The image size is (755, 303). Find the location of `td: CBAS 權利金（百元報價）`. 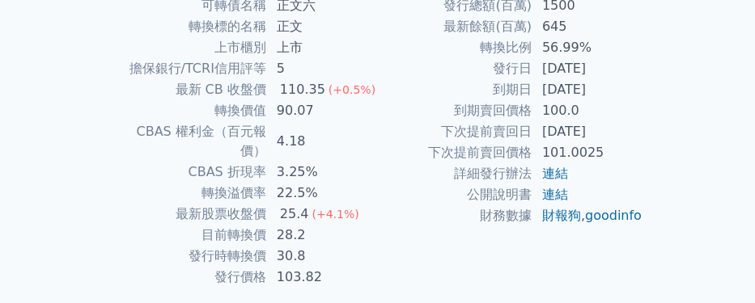

td: CBAS 權利金（百元報價） is located at coordinates (189, 142).